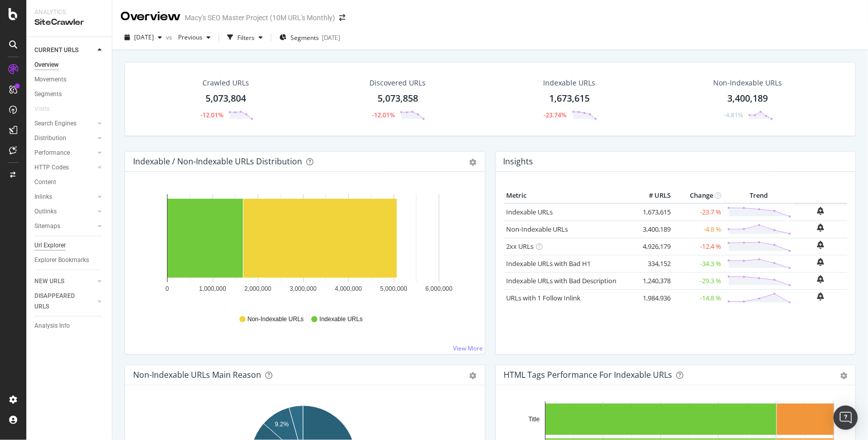  Describe the element at coordinates (699, 196) in the screenshot. I see `th: Change` at that location.